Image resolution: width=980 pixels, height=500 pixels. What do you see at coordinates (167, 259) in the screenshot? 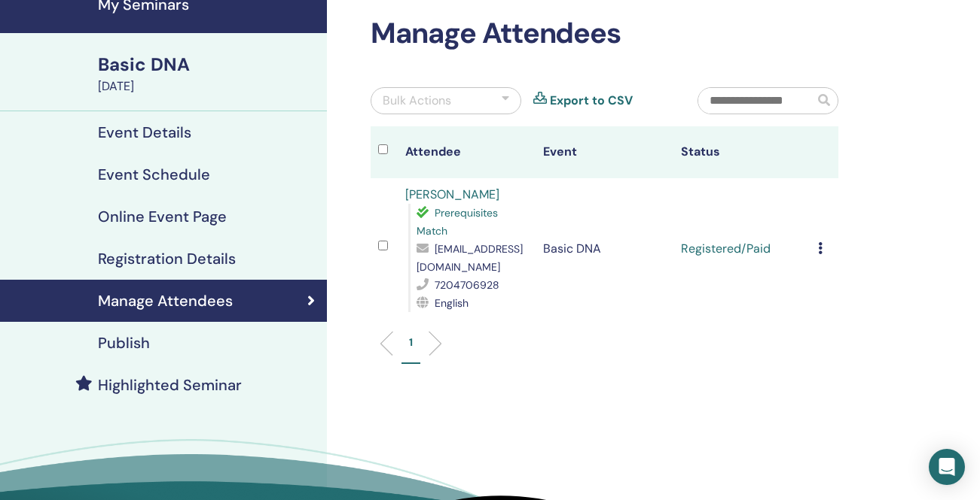
I see `h4: Registration Details` at bounding box center [167, 259].